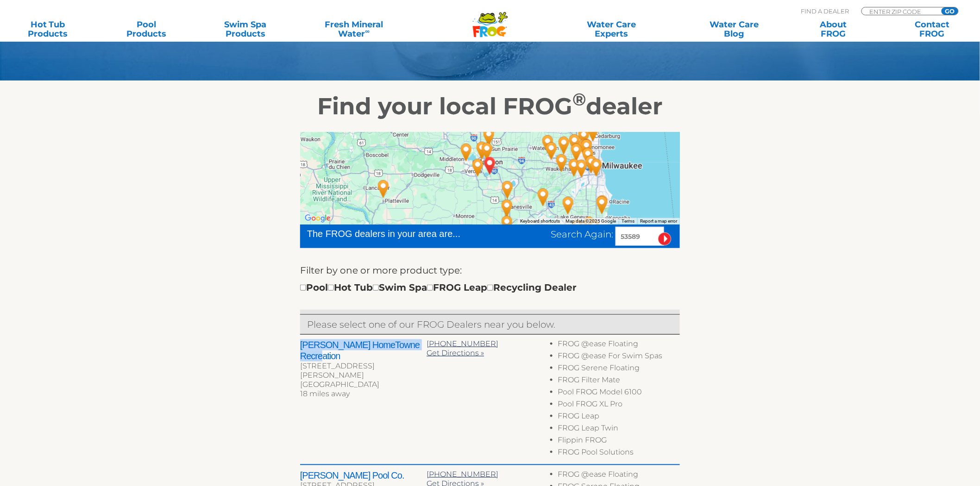 This screenshot has height=486, width=980. What do you see at coordinates (381, 270) in the screenshot?
I see `label: Filter by one or more product type:` at bounding box center [381, 270].